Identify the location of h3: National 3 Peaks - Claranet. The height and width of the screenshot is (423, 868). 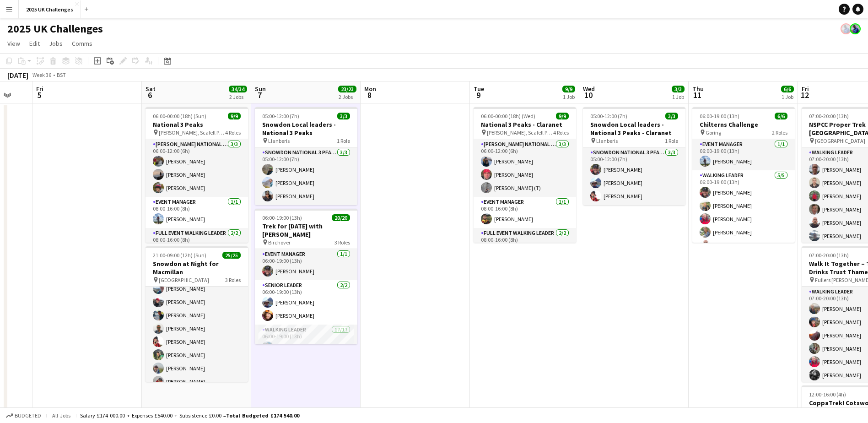
(525, 125).